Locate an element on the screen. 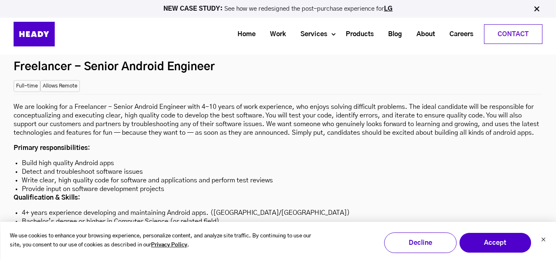 This screenshot has height=260, width=556. strong: Qualification & Skills: is located at coordinates (47, 198).